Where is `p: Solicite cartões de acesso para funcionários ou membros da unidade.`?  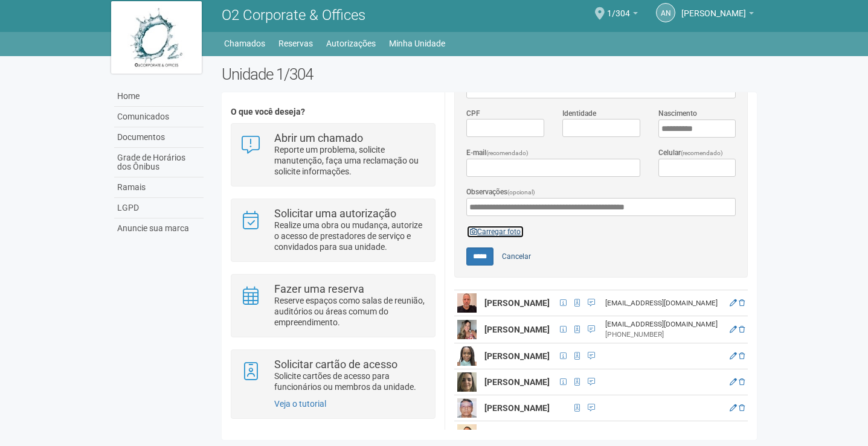
p: Solicite cartões de acesso para funcionários ou membros da unidade. is located at coordinates (350, 382).